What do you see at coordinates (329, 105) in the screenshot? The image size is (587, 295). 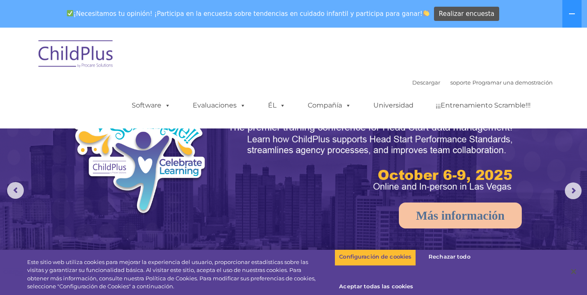 I see `a: Compañía` at bounding box center [329, 105].